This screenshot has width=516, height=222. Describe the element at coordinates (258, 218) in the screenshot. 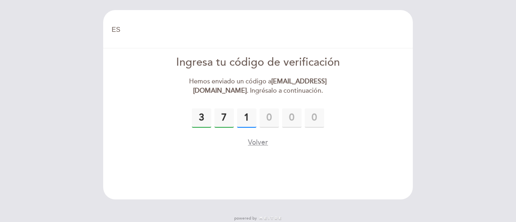

I see `a: powered by` at that location.